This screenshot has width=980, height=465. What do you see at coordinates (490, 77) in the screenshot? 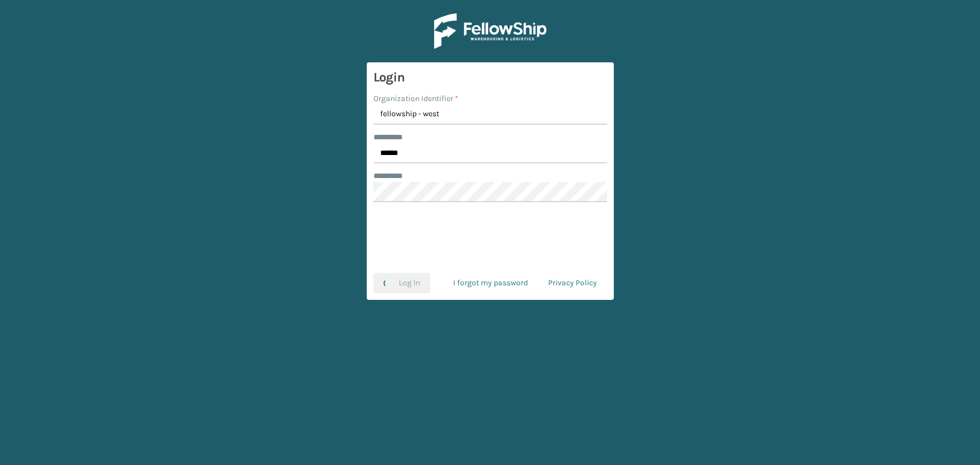
I see `h3: Login` at bounding box center [490, 77].